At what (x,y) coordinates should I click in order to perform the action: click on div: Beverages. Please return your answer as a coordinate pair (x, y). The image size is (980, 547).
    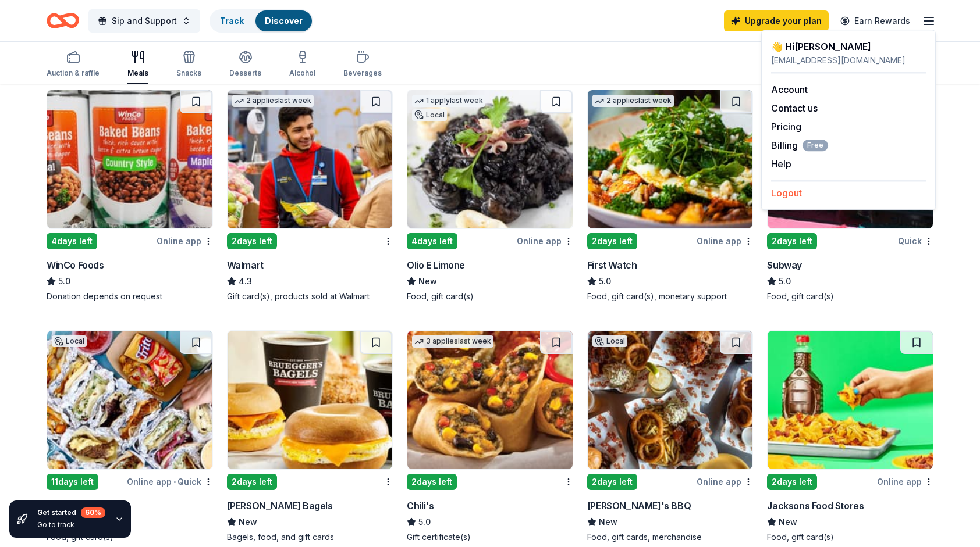
    Looking at the image, I should click on (363, 73).